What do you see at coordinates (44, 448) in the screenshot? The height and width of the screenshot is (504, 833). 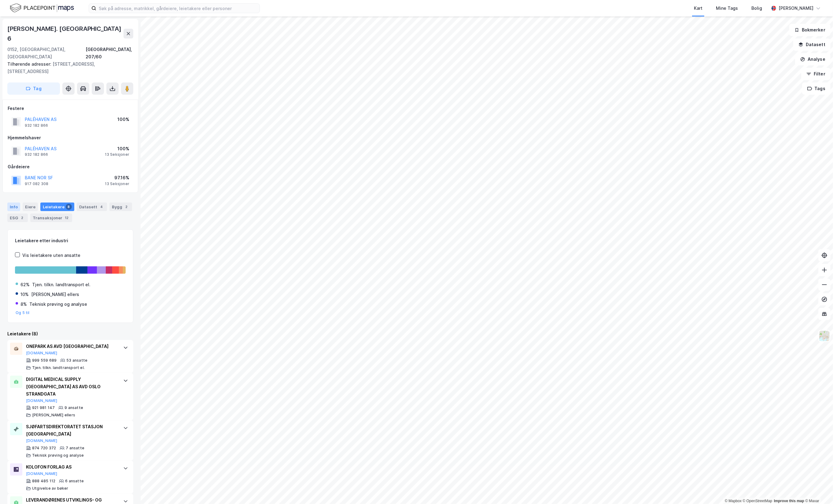 I see `div: 874 720 372` at bounding box center [44, 448].